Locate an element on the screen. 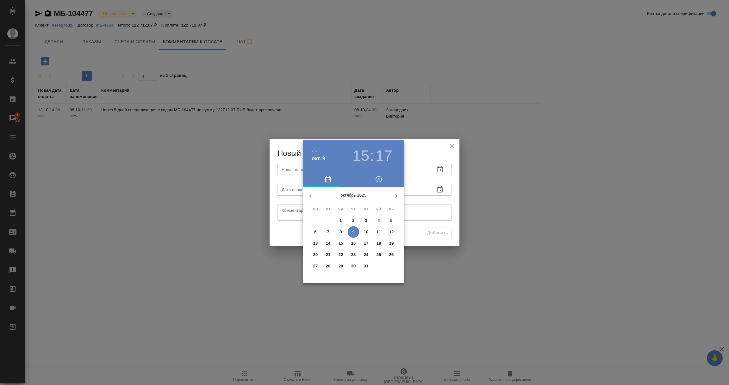  span: ср is located at coordinates (341, 209).